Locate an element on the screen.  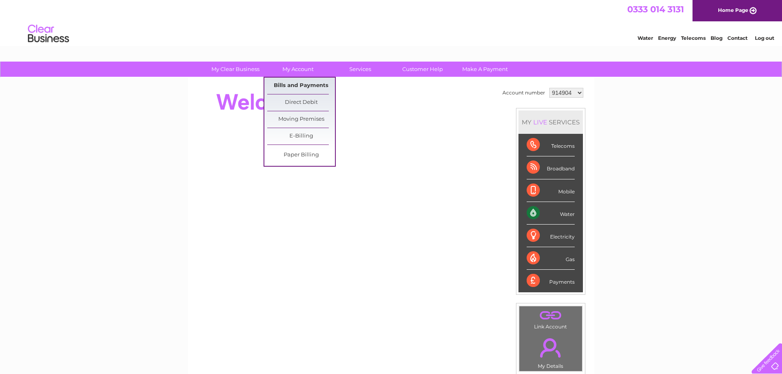
a: Water is located at coordinates (646, 38).